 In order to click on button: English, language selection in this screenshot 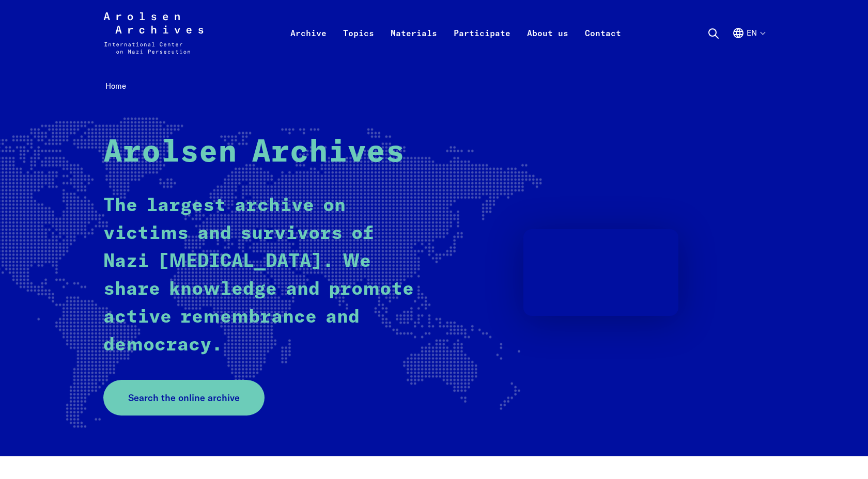, I will do `click(749, 45)`.